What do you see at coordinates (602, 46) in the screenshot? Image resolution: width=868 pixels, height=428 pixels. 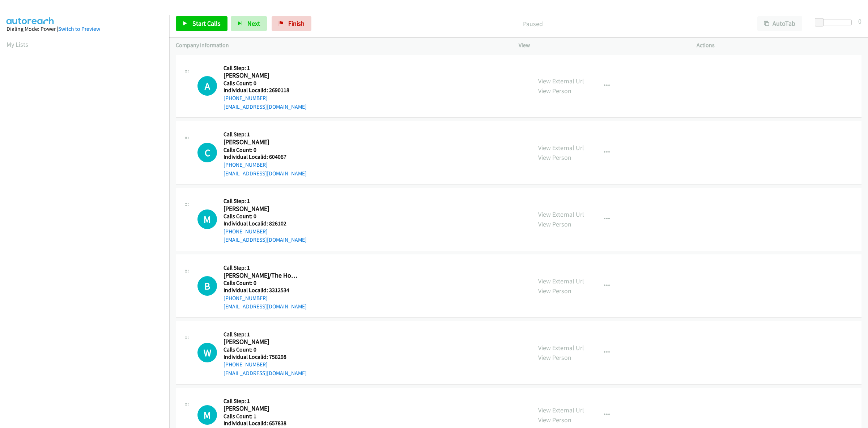 I see `p: View` at bounding box center [602, 46].